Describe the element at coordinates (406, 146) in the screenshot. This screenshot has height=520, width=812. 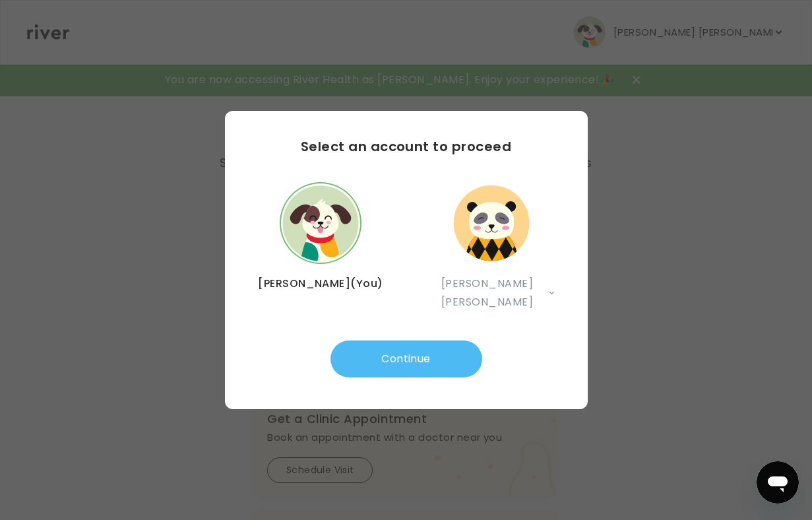
I see `h3: Select an account to proceed` at that location.